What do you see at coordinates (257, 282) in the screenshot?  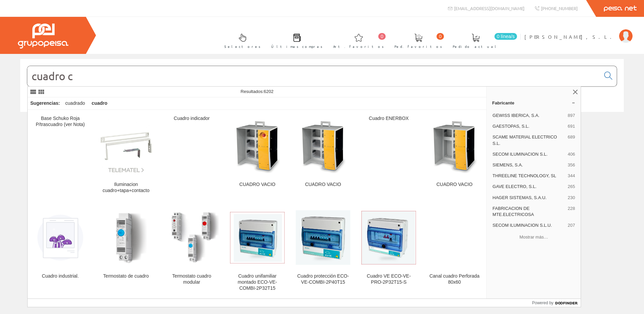 I see `div: Cuadro unifamiliar montado ECO-VE-COMBI-2P32T15` at bounding box center [257, 282].